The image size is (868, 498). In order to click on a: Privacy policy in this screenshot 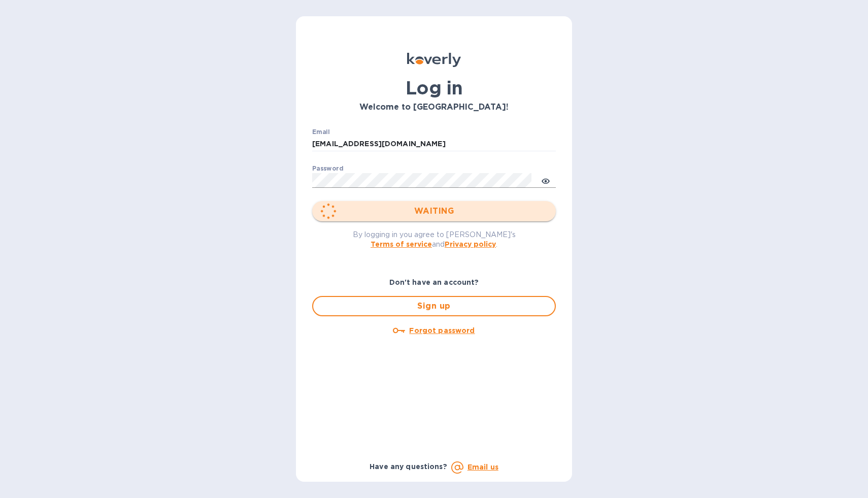, I will do `click(470, 244)`.